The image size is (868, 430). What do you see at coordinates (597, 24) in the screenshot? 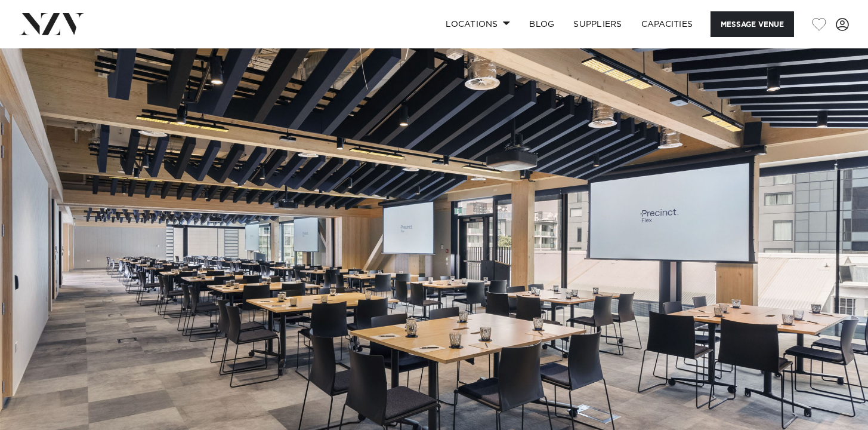
I see `a: SUPPLIERS` at bounding box center [597, 24].